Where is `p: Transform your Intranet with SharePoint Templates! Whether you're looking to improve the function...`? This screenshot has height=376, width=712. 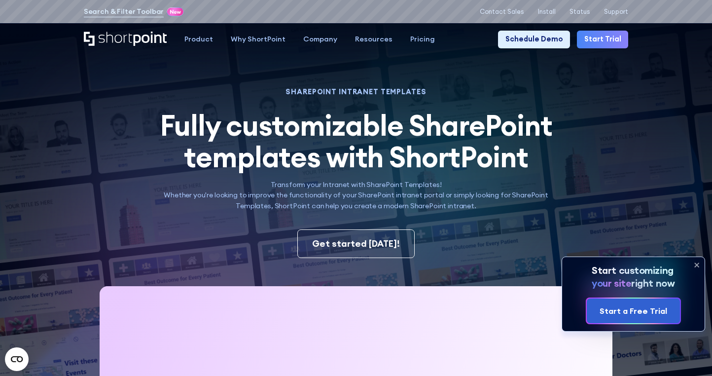
p: Transform your Intranet with SharePoint Templates! Whether you're looking to improve the function... is located at coordinates (356, 195).